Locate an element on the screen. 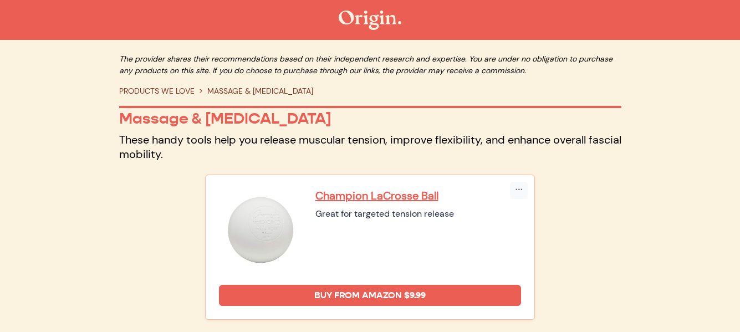 Image resolution: width=740 pixels, height=332 pixels. p: The provider shares their recommendations based on their independent research and expertise. You ... is located at coordinates (370, 65).